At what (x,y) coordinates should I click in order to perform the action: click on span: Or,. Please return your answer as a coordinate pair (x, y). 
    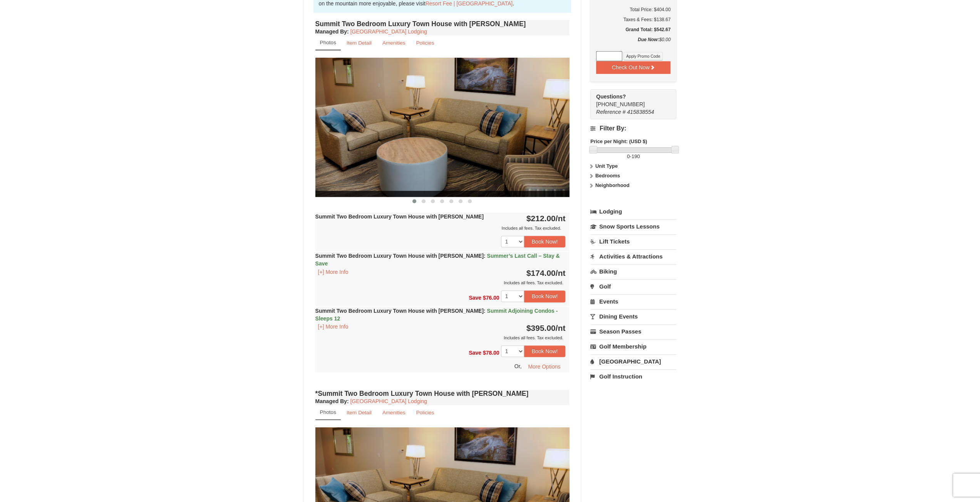
    Looking at the image, I should click on (518, 366).